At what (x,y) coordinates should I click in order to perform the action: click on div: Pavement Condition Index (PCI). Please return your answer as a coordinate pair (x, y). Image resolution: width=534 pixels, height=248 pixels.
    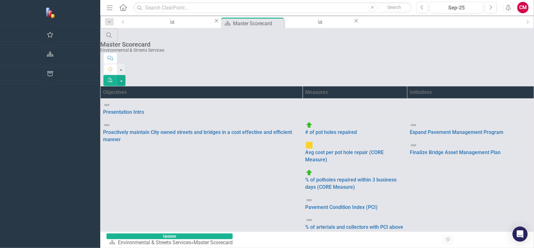
    Looking at the image, I should click on (319, 27).